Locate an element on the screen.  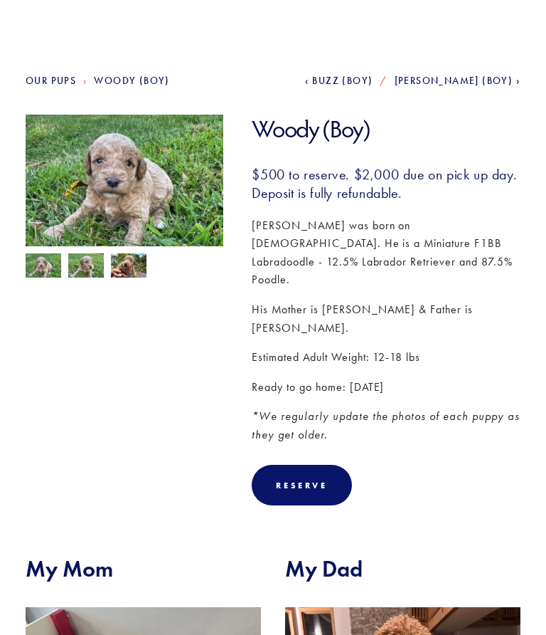
a: Buzz (Boy) is located at coordinates (339, 81).